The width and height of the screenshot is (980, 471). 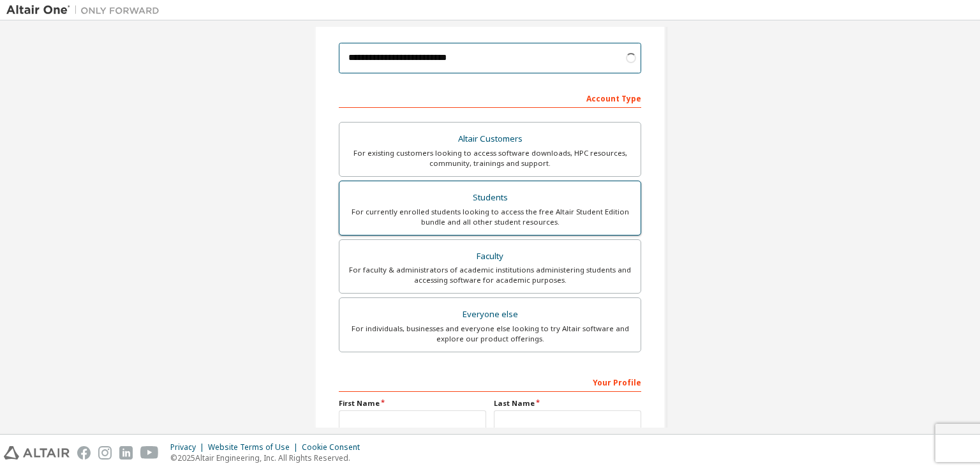 I want to click on div: For individuals, businesses and everyone else looking to try Altair software and explore our prod..., so click(x=490, y=334).